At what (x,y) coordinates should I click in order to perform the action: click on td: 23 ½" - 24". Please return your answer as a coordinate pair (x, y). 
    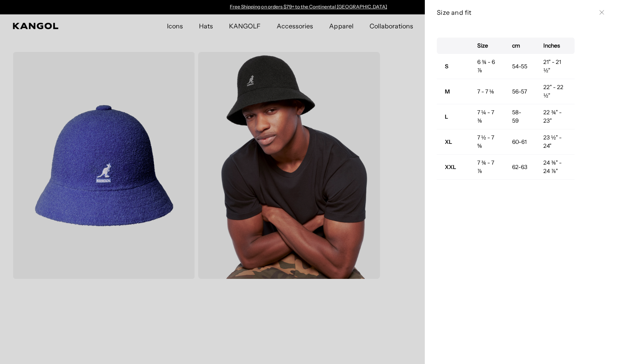
    Looking at the image, I should click on (554, 142).